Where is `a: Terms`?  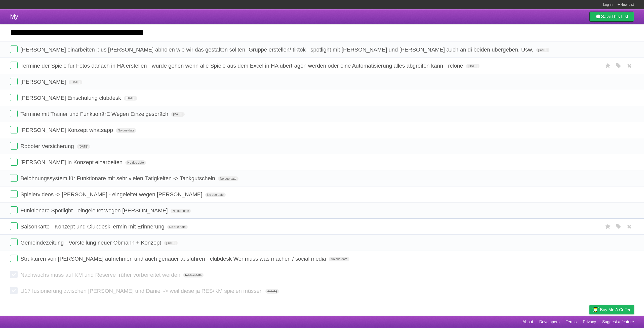
a: Terms is located at coordinates (572, 322).